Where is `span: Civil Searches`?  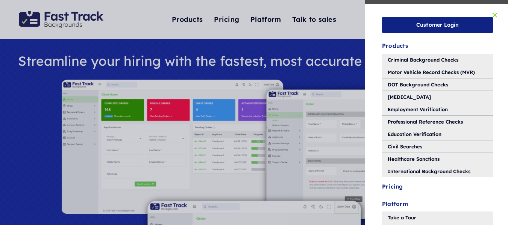 span: Civil Searches is located at coordinates (405, 147).